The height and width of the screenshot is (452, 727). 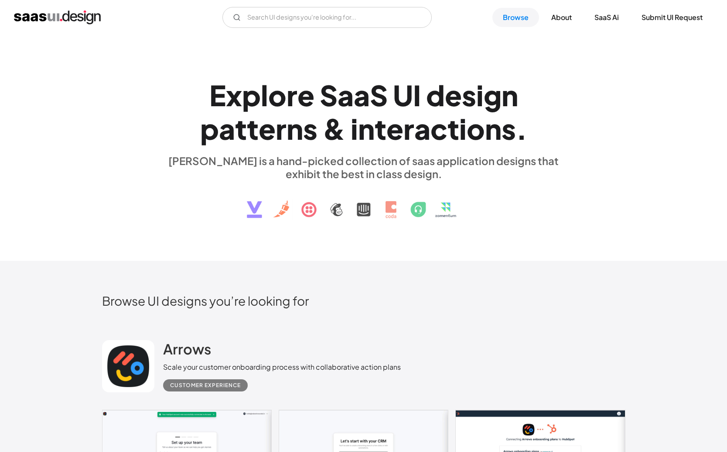 What do you see at coordinates (57, 17) in the screenshot?
I see `a: home` at bounding box center [57, 17].